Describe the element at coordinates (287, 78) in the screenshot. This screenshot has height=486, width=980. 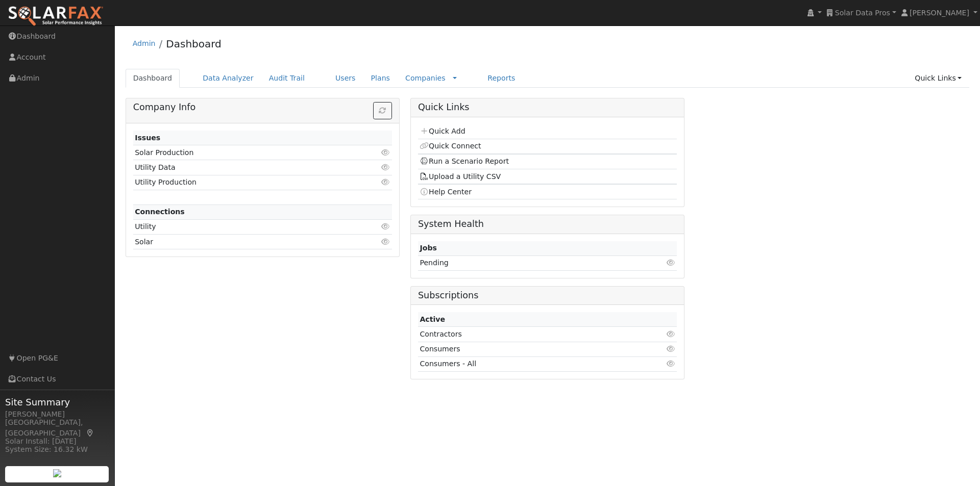
I see `a: Audit Trail` at that location.